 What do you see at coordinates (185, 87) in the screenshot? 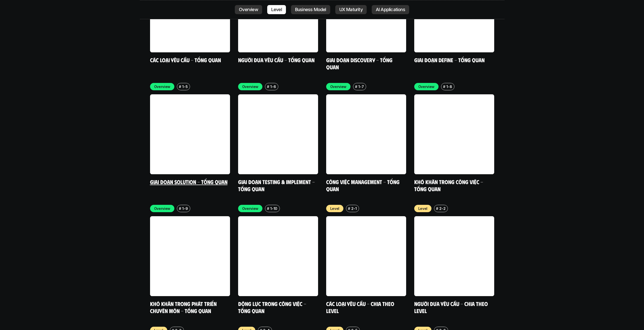
I see `p: 1-5` at bounding box center [185, 87].